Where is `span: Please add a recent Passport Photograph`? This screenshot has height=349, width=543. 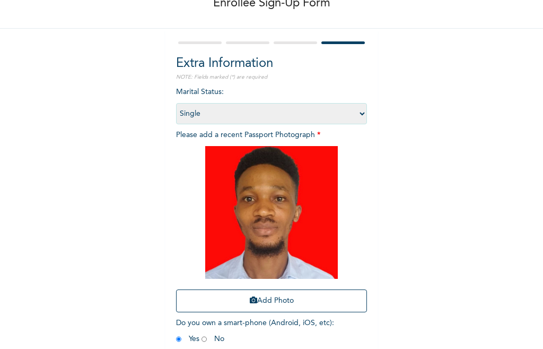 span: Please add a recent Passport Photograph is located at coordinates (272, 224).